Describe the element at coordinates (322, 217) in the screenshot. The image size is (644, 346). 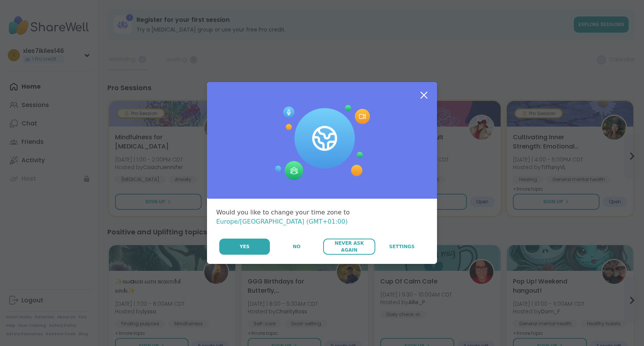
I see `div: Would you like to change your time zone to` at that location.